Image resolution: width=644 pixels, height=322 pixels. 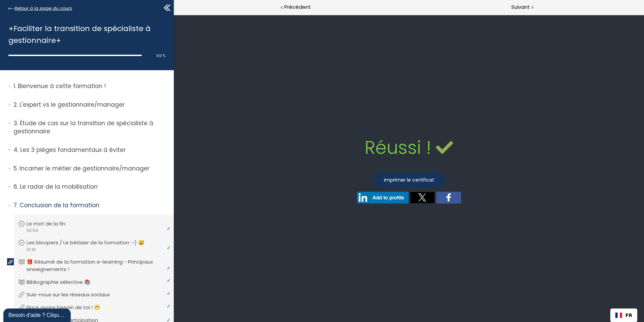 I want to click on span: 7., so click(x=15, y=205).